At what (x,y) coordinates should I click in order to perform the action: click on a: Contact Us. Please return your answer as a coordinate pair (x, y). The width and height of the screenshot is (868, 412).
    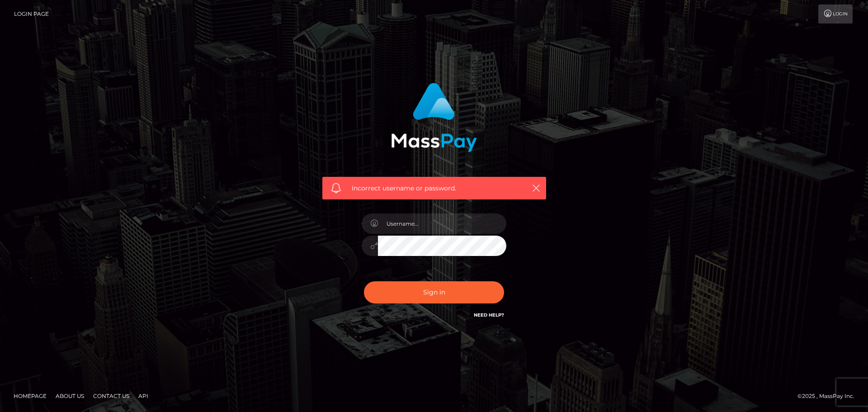
    Looking at the image, I should click on (111, 396).